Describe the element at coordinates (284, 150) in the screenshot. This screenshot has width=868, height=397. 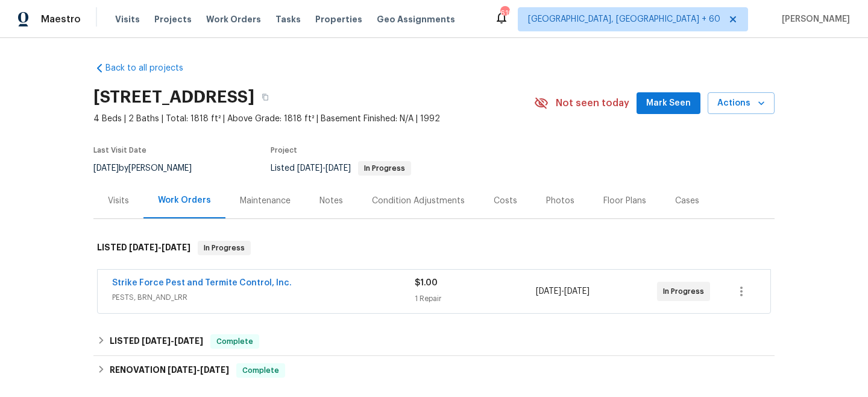
I see `span: Project` at that location.